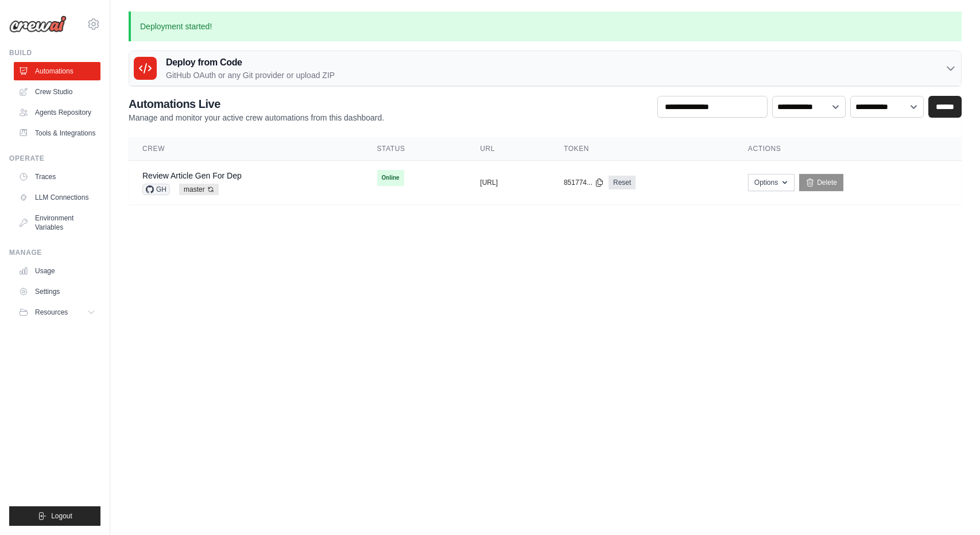  I want to click on button: Options, so click(771, 183).